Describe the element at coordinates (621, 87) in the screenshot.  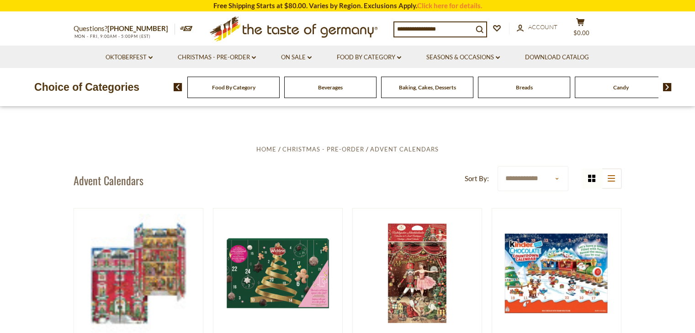
I see `a: Candy` at that location.